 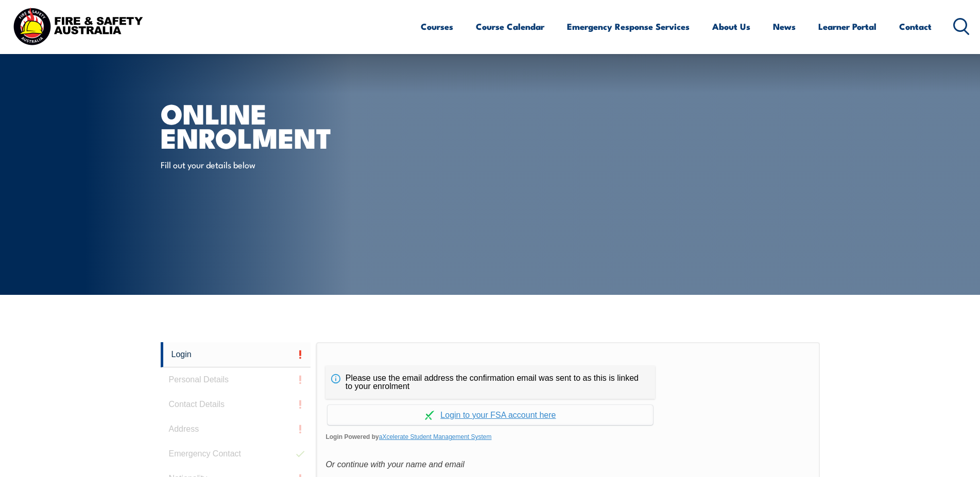 I want to click on h1: Online Enrolment, so click(x=288, y=124).